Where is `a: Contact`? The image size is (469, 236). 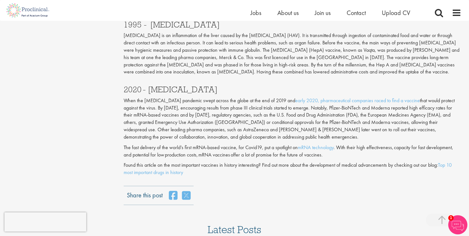 a: Contact is located at coordinates (356, 13).